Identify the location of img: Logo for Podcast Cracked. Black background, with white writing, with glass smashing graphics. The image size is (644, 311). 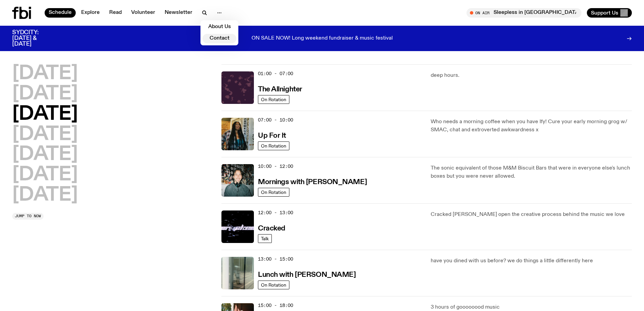
(238, 227).